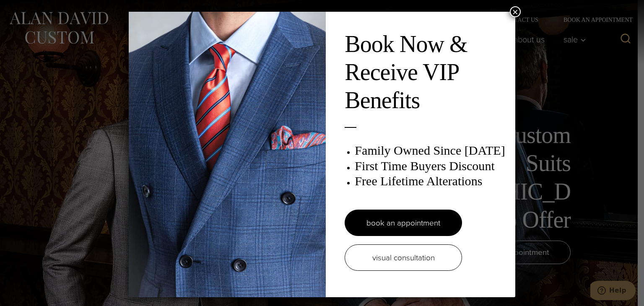 Image resolution: width=644 pixels, height=306 pixels. What do you see at coordinates (403, 257) in the screenshot?
I see `a: visual consultation` at bounding box center [403, 257].